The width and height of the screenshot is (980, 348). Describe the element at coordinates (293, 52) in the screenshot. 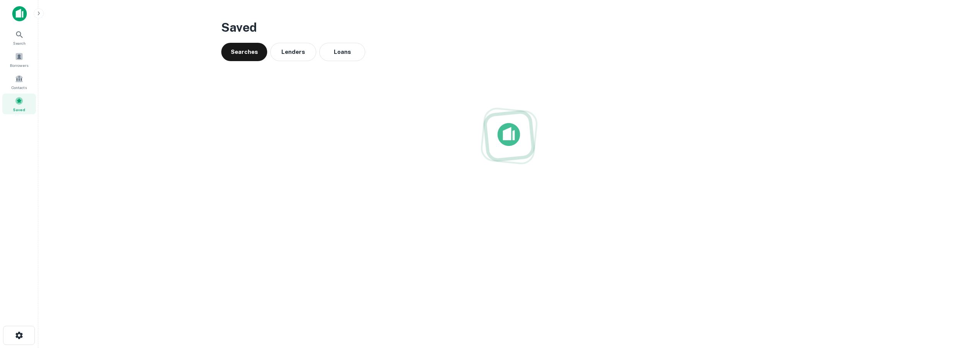

I see `button: Lenders` at that location.